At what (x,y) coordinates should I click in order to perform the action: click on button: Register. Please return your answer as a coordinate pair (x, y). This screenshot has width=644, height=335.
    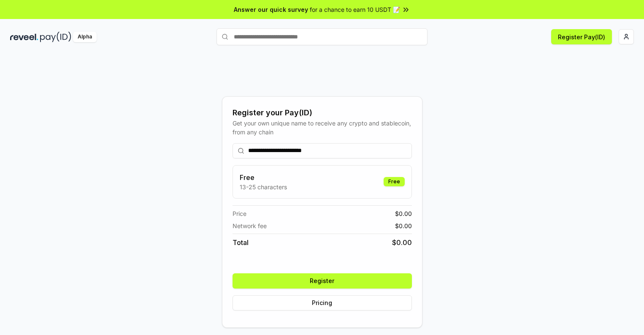
    Looking at the image, I should click on (322, 281).